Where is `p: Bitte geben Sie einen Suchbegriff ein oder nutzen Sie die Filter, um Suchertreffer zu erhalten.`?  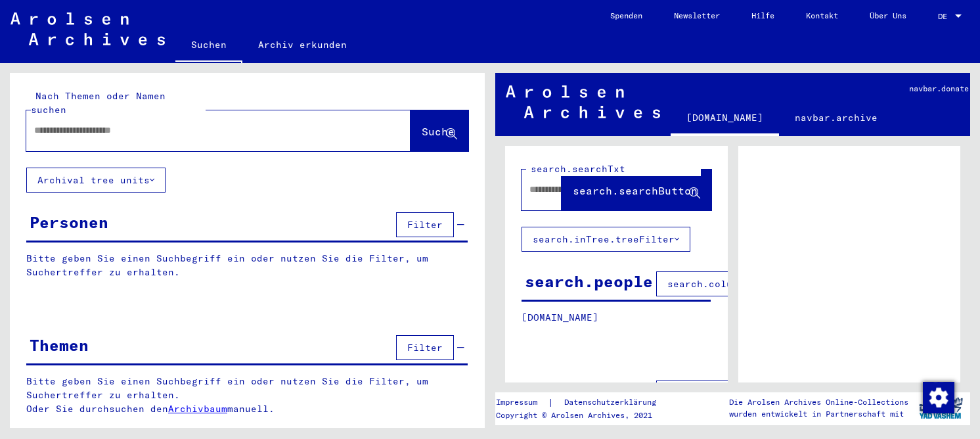
p: Bitte geben Sie einen Suchbegriff ein oder nutzen Sie die Filter, um Suchertreffer zu erhalten. is located at coordinates (247, 265).